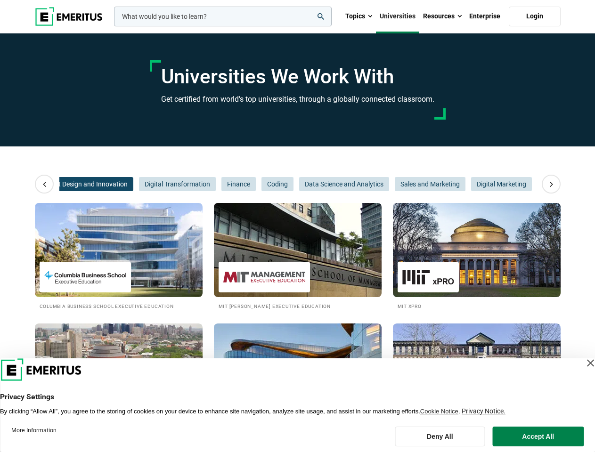 The width and height of the screenshot is (595, 452). I want to click on h3: Get certified from world’s top universities, through a globally connected classroom., so click(298, 99).